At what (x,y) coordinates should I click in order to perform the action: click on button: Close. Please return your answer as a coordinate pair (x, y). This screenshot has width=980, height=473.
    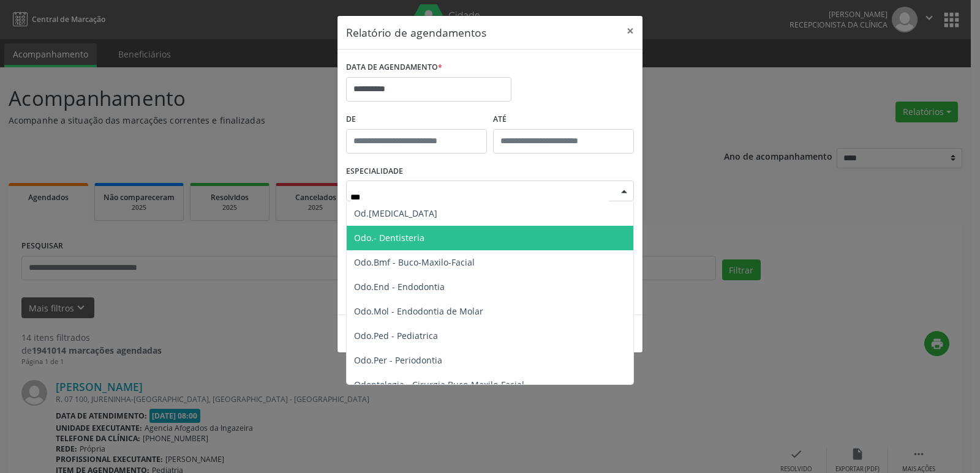
    Looking at the image, I should click on (630, 31).